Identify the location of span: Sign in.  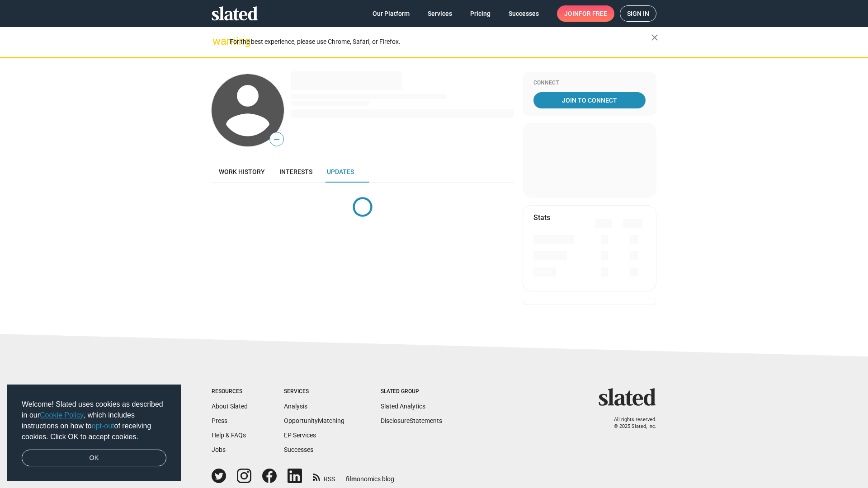
(638, 14).